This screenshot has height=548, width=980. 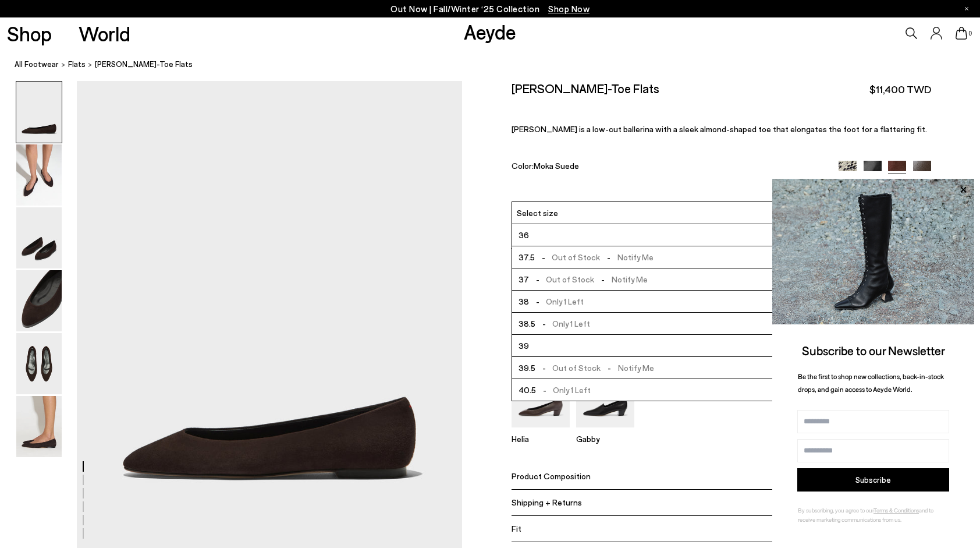 I want to click on a: Gabby Almond-Toe Loafers Gabby, so click(x=605, y=432).